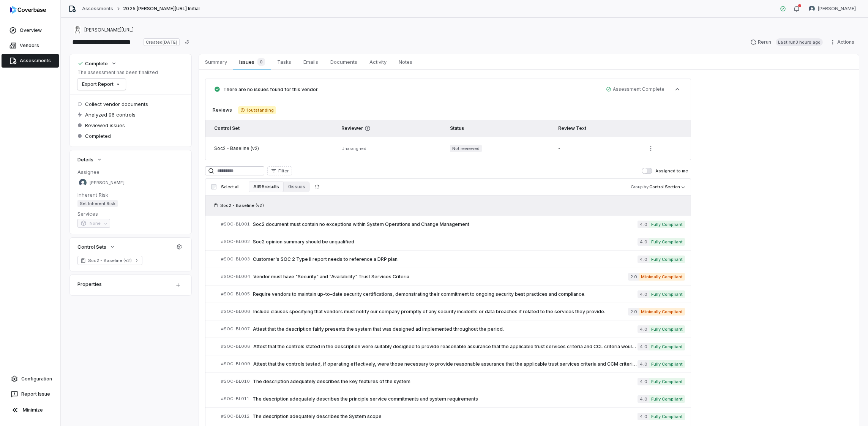 The height and width of the screenshot is (426, 868). I want to click on span: Not reviewed, so click(466, 148).